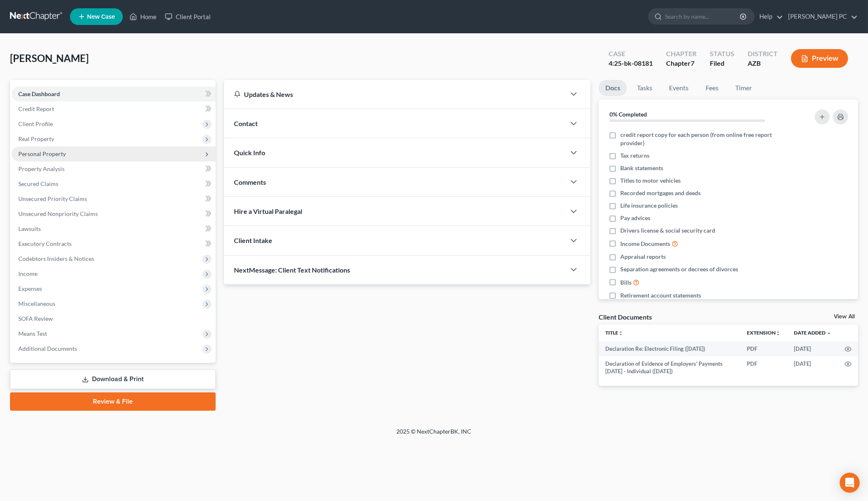  Describe the element at coordinates (628, 114) in the screenshot. I see `strong: 0% Completed` at that location.